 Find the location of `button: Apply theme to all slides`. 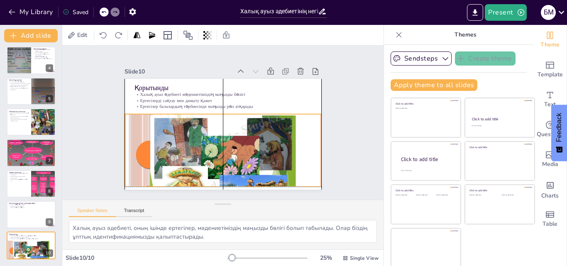

button: Apply theme to all slides is located at coordinates (433, 85).